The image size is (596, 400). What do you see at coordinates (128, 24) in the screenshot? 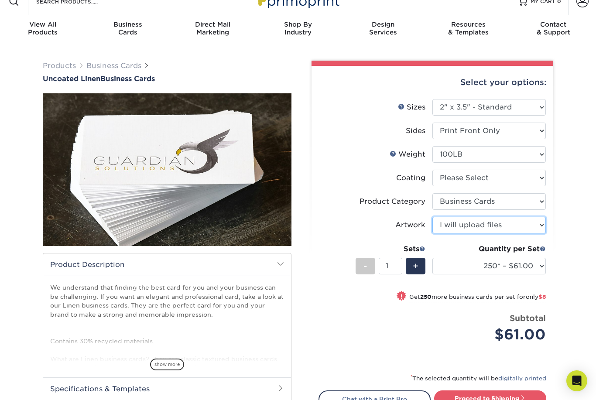
I see `span: Business` at bounding box center [128, 24].